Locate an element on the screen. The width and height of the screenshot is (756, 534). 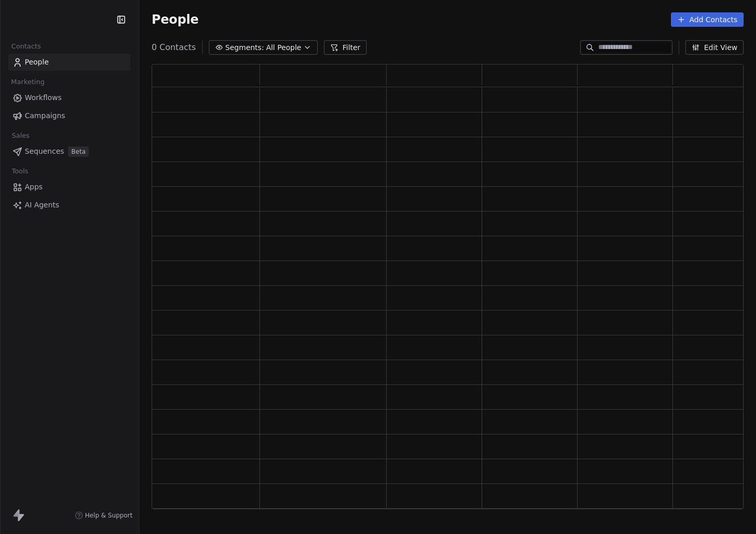
button: Filter is located at coordinates (345, 47).